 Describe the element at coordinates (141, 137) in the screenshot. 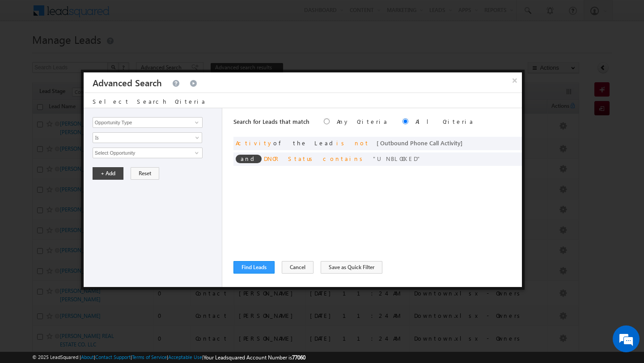

I see `span: Is` at that location.